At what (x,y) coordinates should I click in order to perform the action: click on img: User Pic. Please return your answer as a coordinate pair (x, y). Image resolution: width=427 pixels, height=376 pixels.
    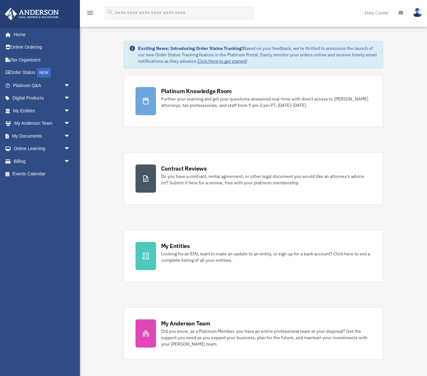
    Looking at the image, I should click on (418, 12).